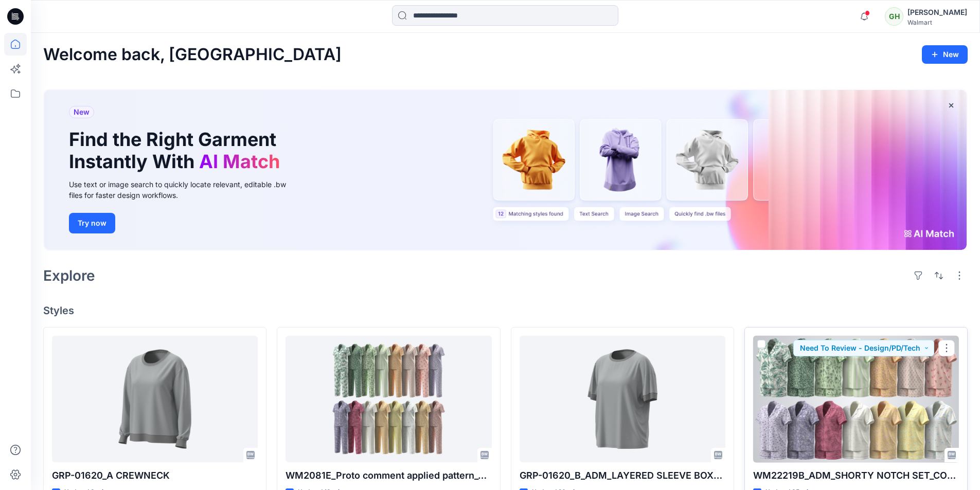 The height and width of the screenshot is (490, 980). Describe the element at coordinates (937, 22) in the screenshot. I see `div: Walmart` at that location.